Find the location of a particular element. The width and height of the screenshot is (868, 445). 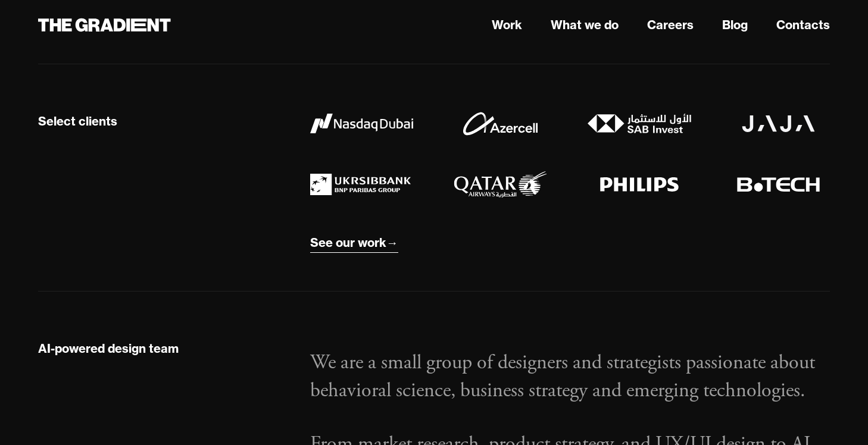

a: Work is located at coordinates (507, 25).